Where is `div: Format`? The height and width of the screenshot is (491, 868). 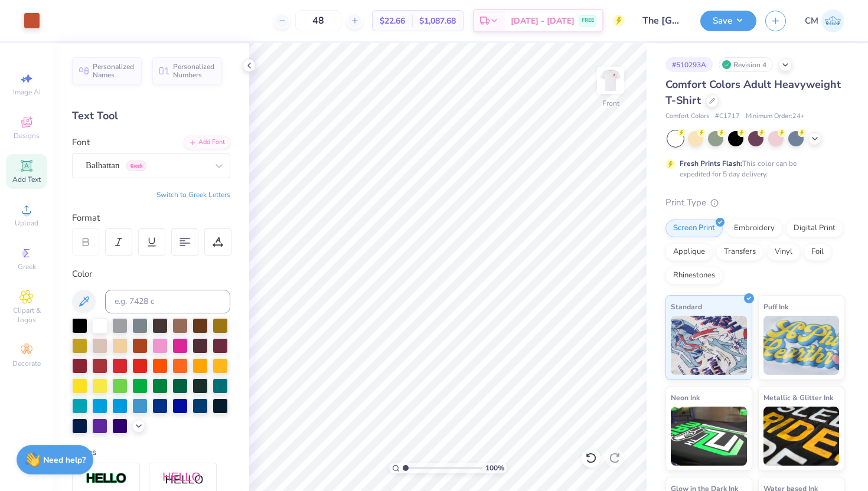 div: Format is located at coordinates (151, 218).